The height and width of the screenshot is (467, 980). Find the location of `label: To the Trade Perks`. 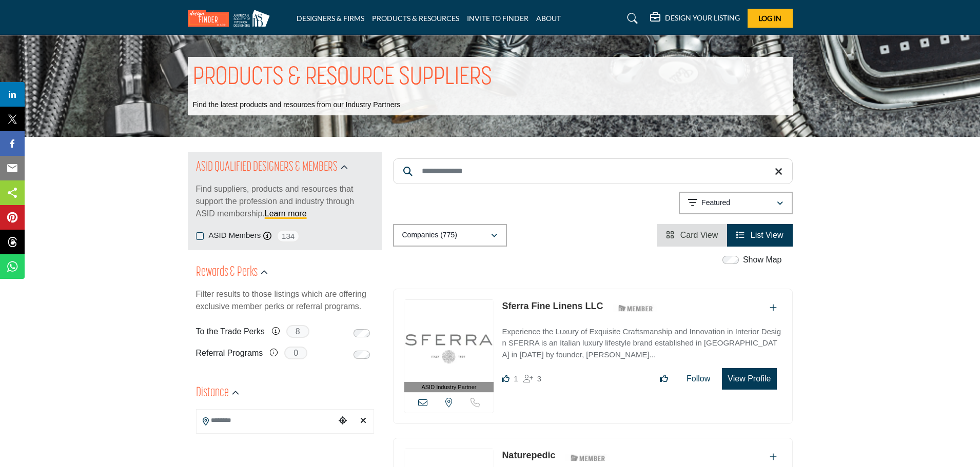

label: To the Trade Perks is located at coordinates (230, 331).